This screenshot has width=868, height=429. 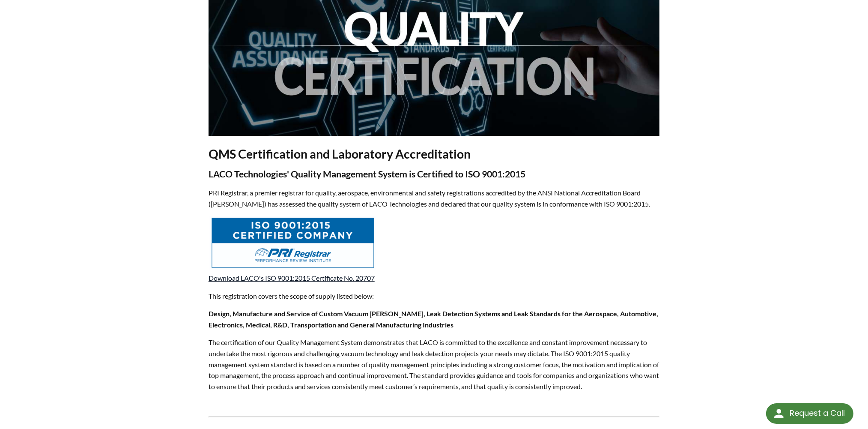 What do you see at coordinates (434, 174) in the screenshot?
I see `h3: LACO Technologies' Quality Management System is Certified to ISO 9001:2015` at bounding box center [434, 174].